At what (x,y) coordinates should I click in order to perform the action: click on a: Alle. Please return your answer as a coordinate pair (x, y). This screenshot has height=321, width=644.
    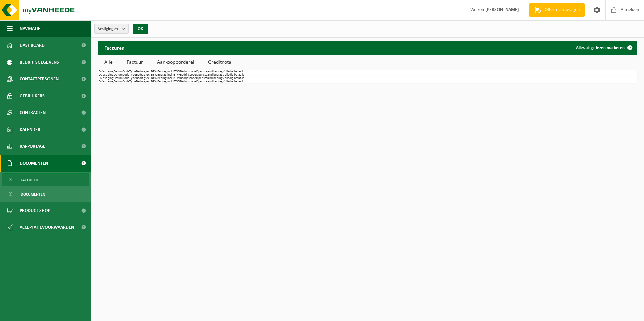
    Looking at the image, I should click on (108, 62).